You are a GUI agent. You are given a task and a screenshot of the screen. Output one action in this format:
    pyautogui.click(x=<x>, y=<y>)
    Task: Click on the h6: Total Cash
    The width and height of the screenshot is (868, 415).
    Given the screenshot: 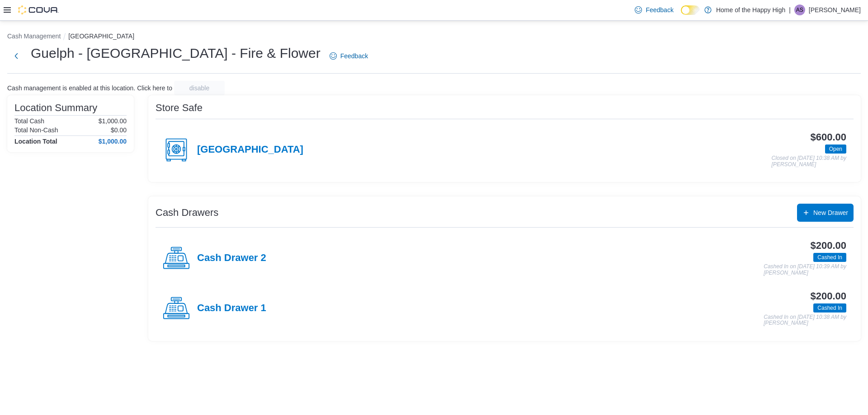 What is the action you would take?
    pyautogui.click(x=29, y=121)
    